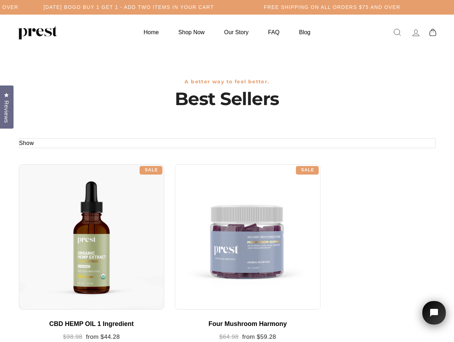 Image resolution: width=454 pixels, height=342 pixels. I want to click on ul: Primary, so click(227, 32).